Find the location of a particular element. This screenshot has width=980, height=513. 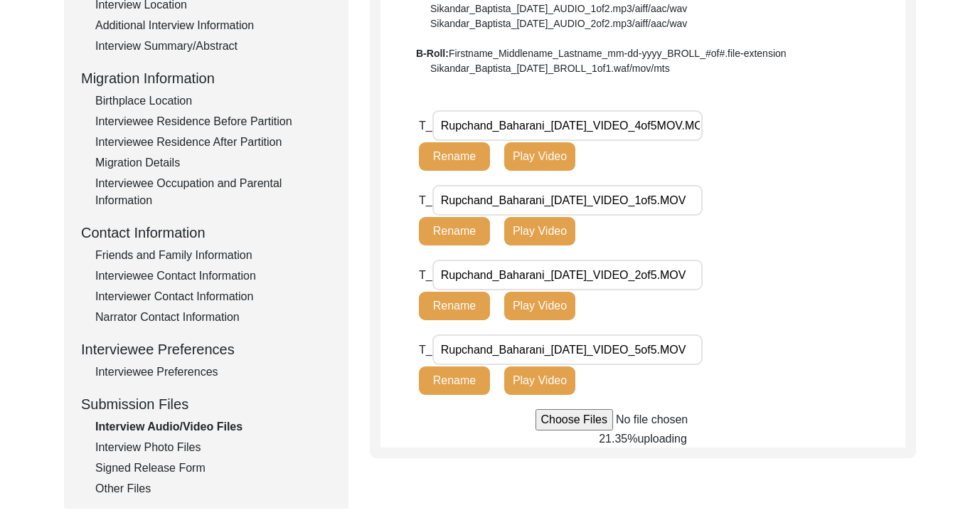

div: Interviewee Residence Before Partition is located at coordinates (214, 122).